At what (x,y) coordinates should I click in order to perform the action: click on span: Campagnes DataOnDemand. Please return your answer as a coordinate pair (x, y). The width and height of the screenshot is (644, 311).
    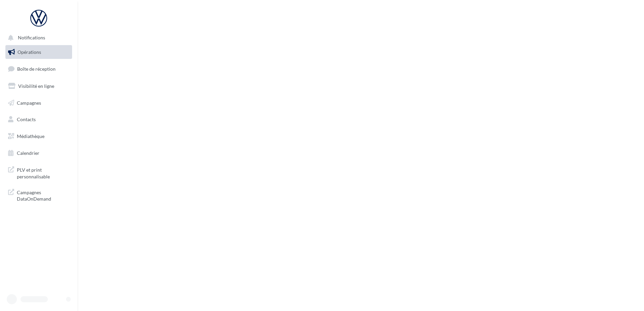
    Looking at the image, I should click on (43, 195).